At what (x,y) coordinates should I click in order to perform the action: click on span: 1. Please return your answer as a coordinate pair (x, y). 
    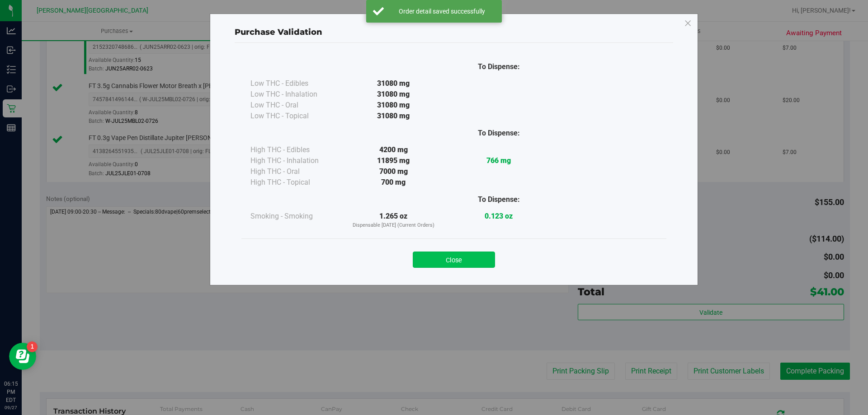
    Looking at the image, I should click on (5, 5).